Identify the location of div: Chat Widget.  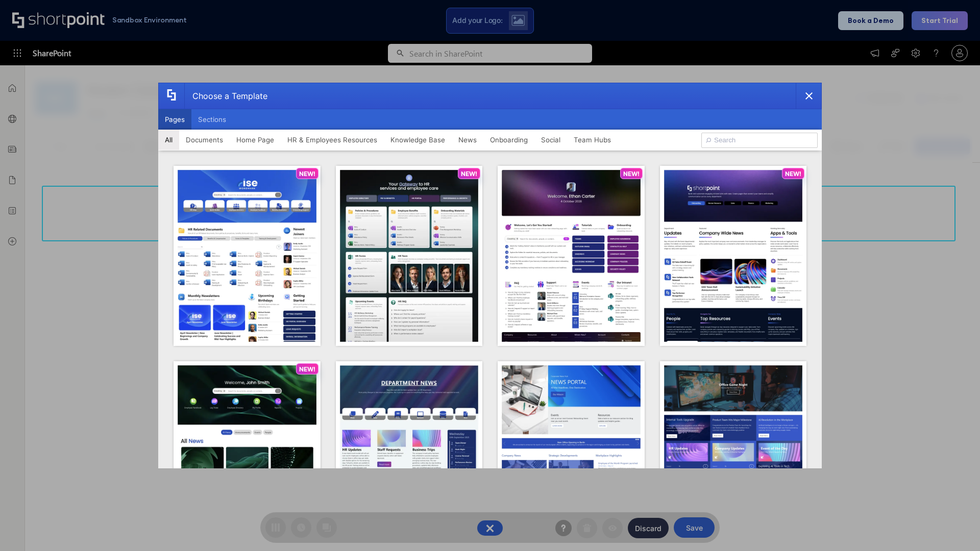
(954, 526).